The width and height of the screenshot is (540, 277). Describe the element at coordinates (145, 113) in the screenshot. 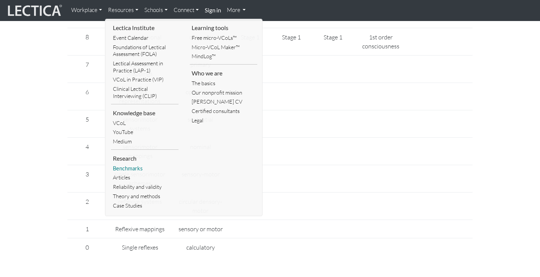

I see `li: Knowledge base` at that location.